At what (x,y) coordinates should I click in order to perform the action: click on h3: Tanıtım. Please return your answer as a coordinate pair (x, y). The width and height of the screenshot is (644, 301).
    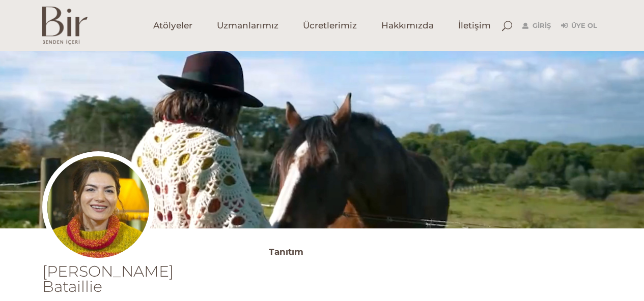
    Looking at the image, I should click on (435, 252).